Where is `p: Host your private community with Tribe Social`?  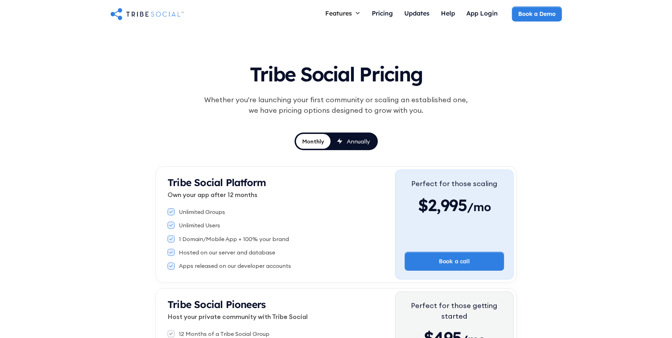 p: Host your private community with Tribe Social is located at coordinates (281, 317).